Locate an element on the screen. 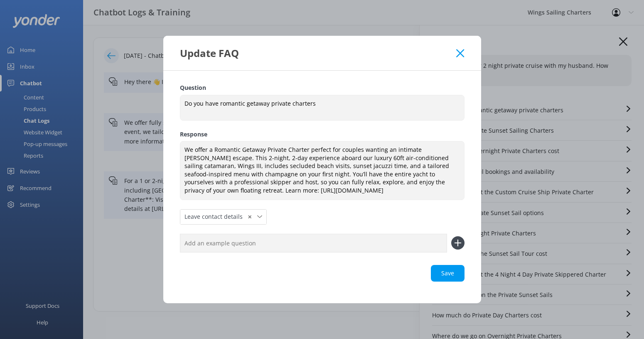 The image size is (644, 339). div: Update FAQ is located at coordinates (319, 53).